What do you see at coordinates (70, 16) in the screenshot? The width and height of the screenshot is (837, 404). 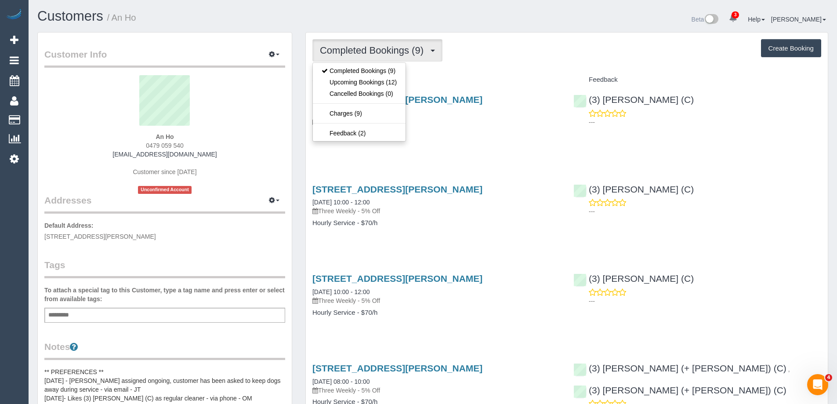 I see `a: Customers` at bounding box center [70, 16].